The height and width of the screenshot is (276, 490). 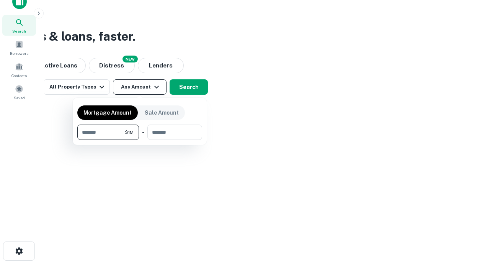 I want to click on p: Sale Amount, so click(x=162, y=113).